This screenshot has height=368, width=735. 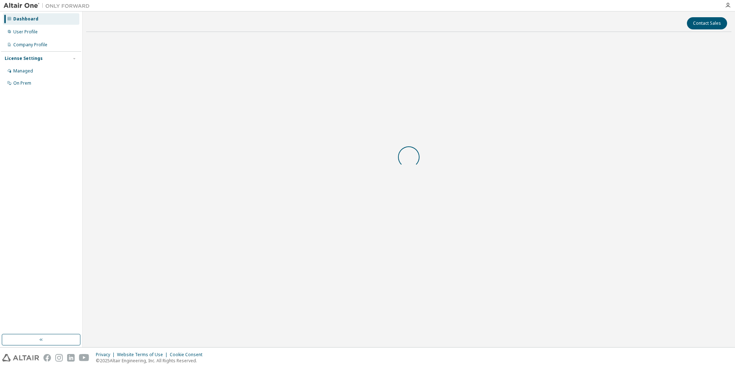 I want to click on img: instagram.svg, so click(x=59, y=358).